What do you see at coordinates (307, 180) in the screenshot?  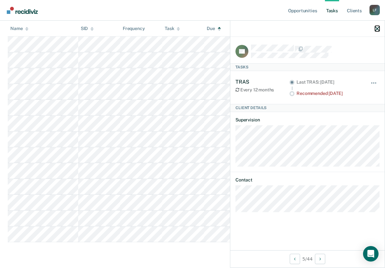 I see `dt: Contact` at bounding box center [307, 180].